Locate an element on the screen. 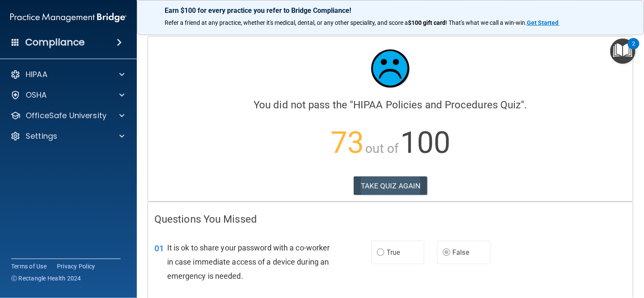 The image size is (644, 298). img: PMB logo is located at coordinates (68, 17).